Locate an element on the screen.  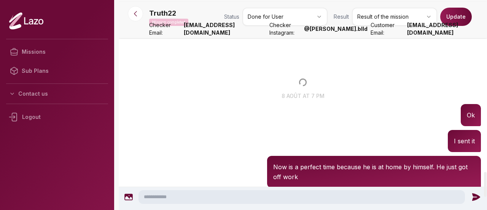
p: Ok is located at coordinates (470, 115).